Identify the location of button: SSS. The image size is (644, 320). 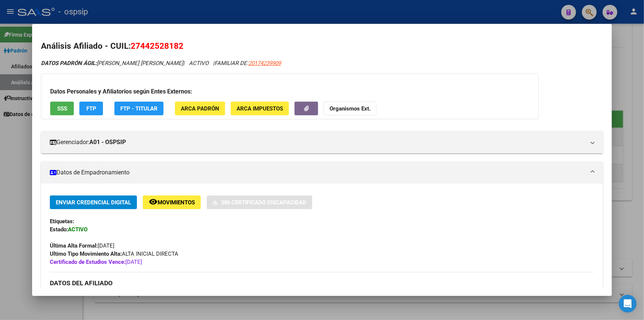
(62, 108).